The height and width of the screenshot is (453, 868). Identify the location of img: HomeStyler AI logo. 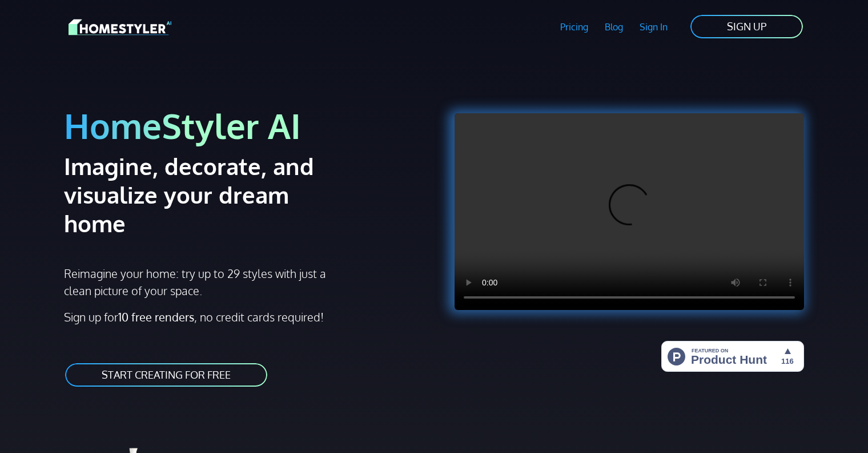
(120, 27).